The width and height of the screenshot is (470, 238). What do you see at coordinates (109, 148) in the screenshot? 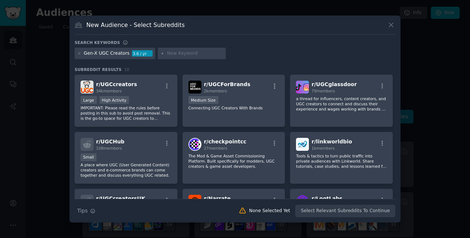
I see `span: 108 members` at bounding box center [109, 148].